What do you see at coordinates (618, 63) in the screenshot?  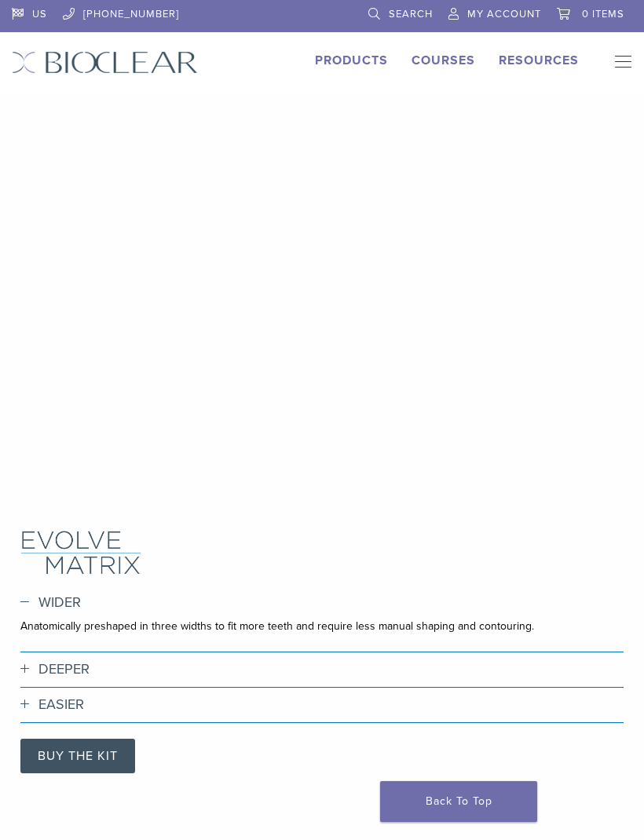 I see `nav: Primary Navigation` at bounding box center [618, 63].